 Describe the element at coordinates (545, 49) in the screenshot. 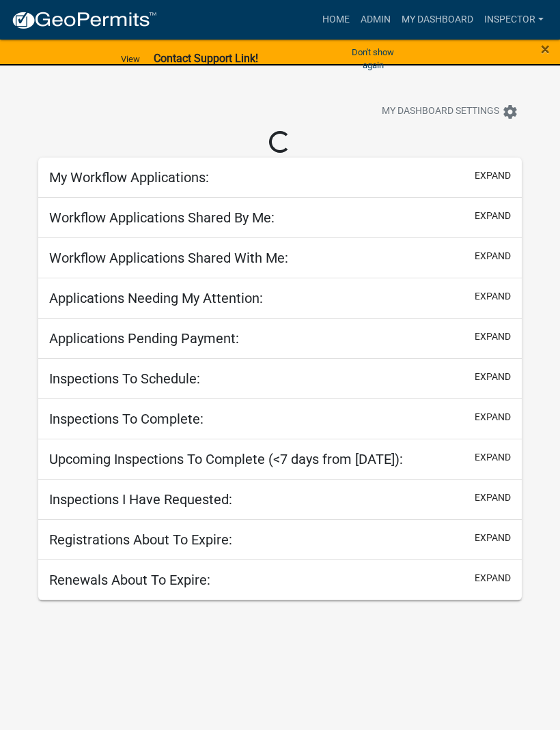

I see `button: Close` at that location.